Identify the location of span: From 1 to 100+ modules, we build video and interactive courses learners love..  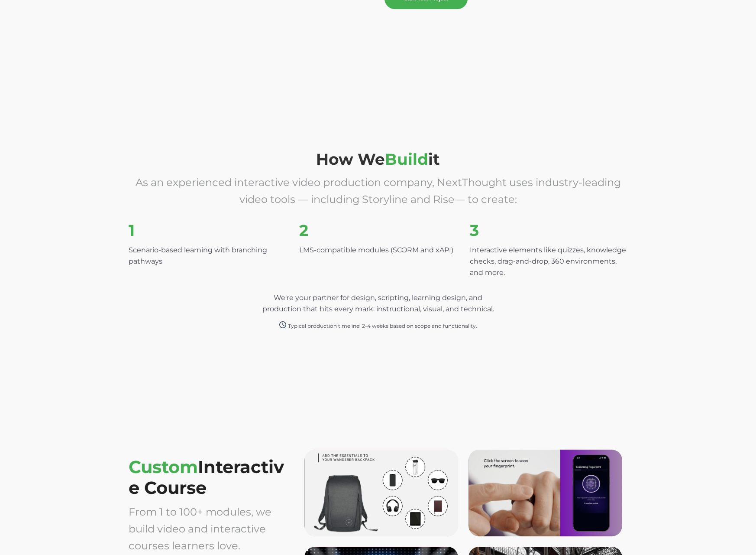
(200, 529).